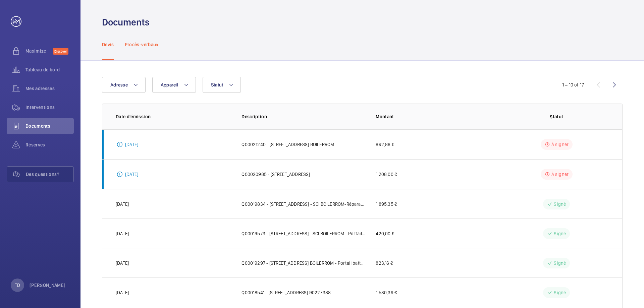 This screenshot has width=644, height=308. What do you see at coordinates (50, 107) in the screenshot?
I see `span: Interventions` at bounding box center [50, 107].